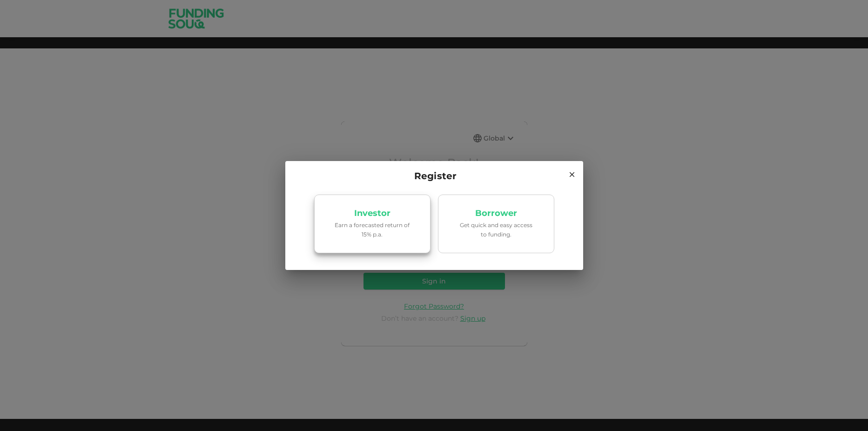  Describe the element at coordinates (434, 176) in the screenshot. I see `span: Register` at that location.